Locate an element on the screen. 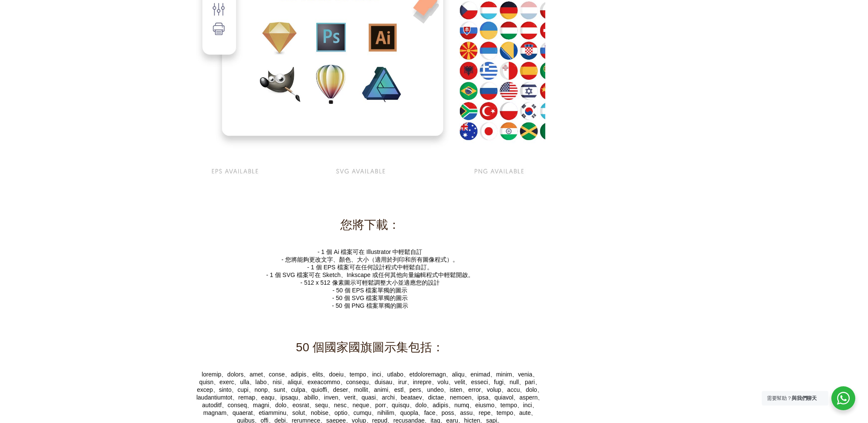 Image resolution: width=868 pixels, height=423 pixels. font: - 您將能夠更改文字、顏色、大小（適用於列印和所有圖像程式）。 is located at coordinates (370, 259).